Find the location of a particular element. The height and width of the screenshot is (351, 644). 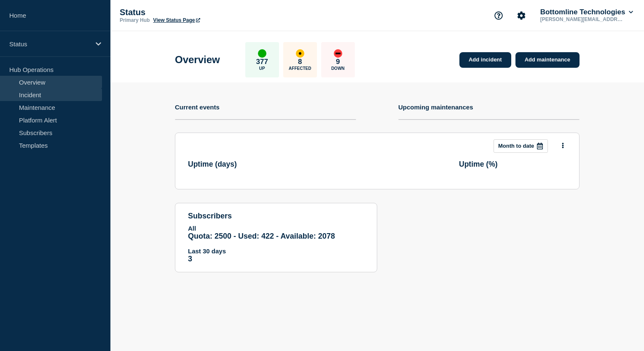

button: Account settings is located at coordinates (521, 16).